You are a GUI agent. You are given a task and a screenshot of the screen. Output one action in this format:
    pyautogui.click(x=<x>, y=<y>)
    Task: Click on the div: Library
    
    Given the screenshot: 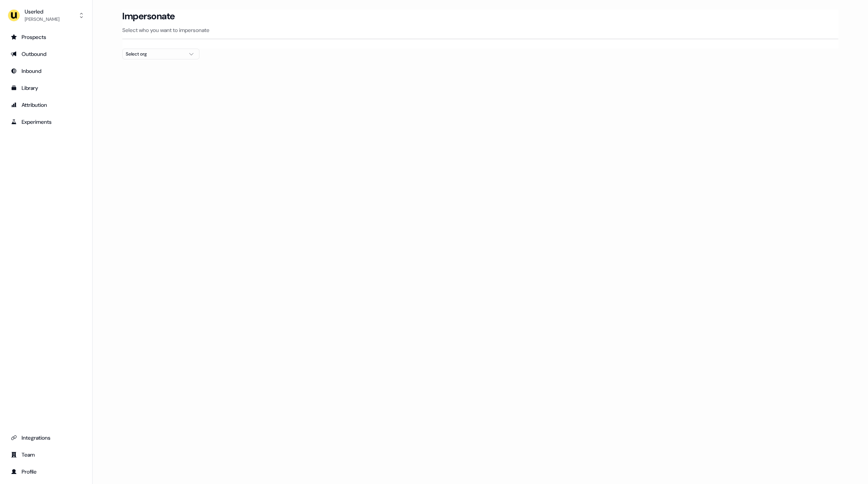 What is the action you would take?
    pyautogui.click(x=46, y=88)
    